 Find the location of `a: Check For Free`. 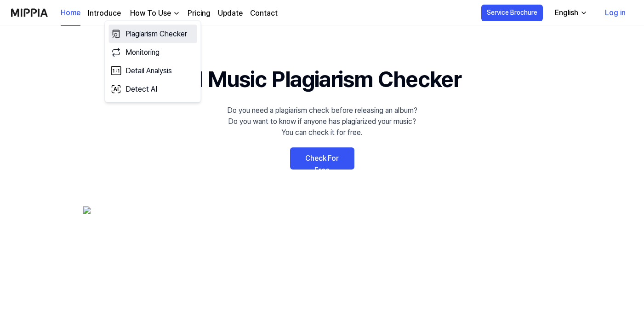

a: Check For Free is located at coordinates (322, 158).